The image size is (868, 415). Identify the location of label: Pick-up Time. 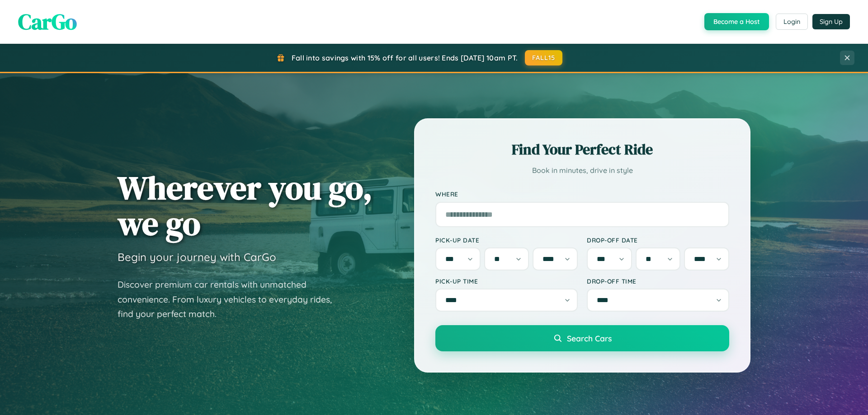
(507, 281).